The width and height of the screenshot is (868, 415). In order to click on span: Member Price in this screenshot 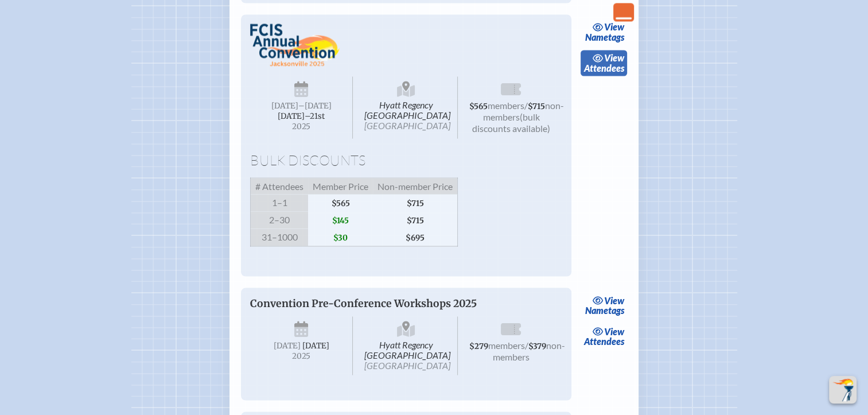, I will do `click(340, 185)`.